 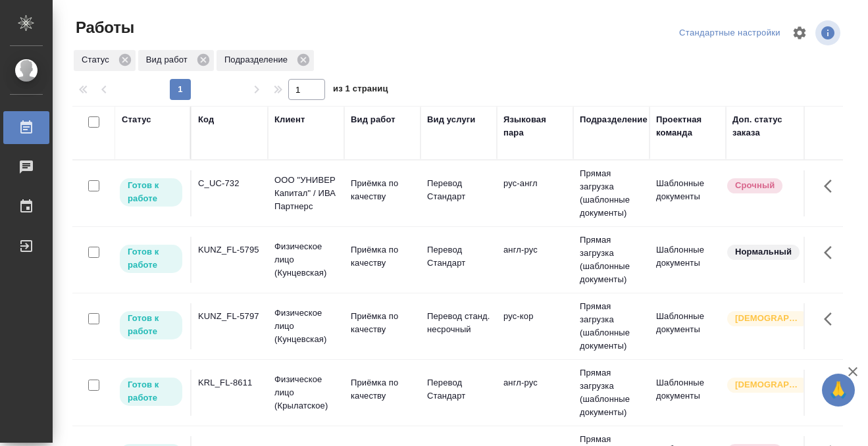 What do you see at coordinates (755, 186) in the screenshot?
I see `p: Срочный` at bounding box center [755, 186].